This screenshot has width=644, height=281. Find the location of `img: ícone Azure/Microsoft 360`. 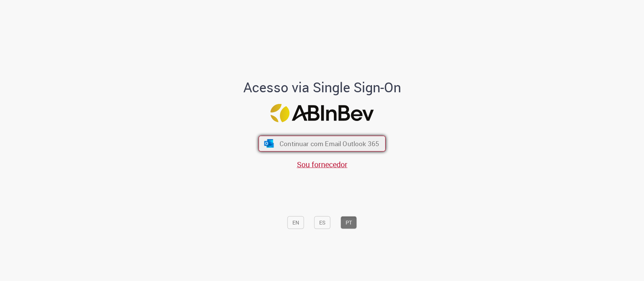

img: ícone Azure/Microsoft 360 is located at coordinates (269, 143).